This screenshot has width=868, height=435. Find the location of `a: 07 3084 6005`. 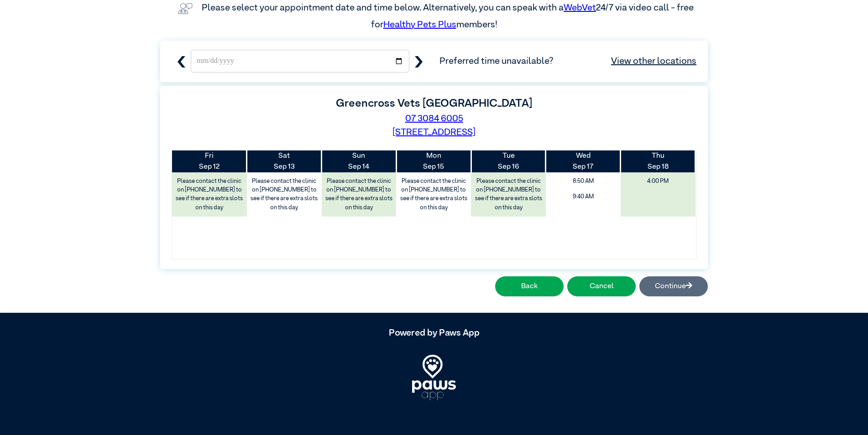

a: 07 3084 6005 is located at coordinates (434, 118).